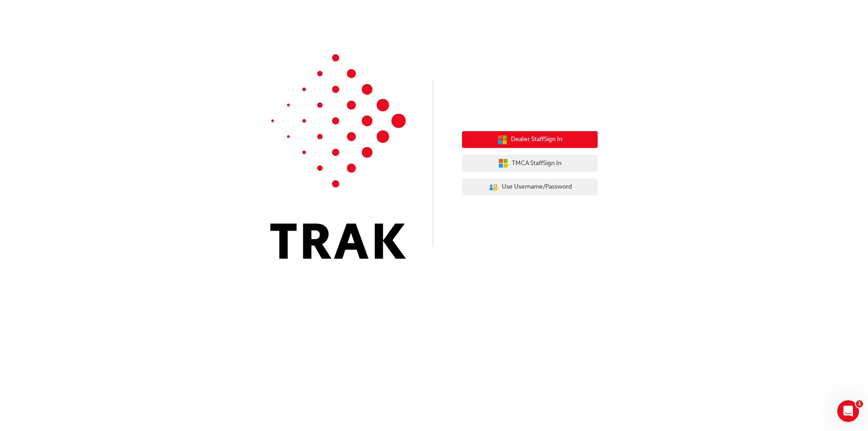 This screenshot has height=431, width=868. Describe the element at coordinates (338, 156) in the screenshot. I see `img: Trak` at that location.